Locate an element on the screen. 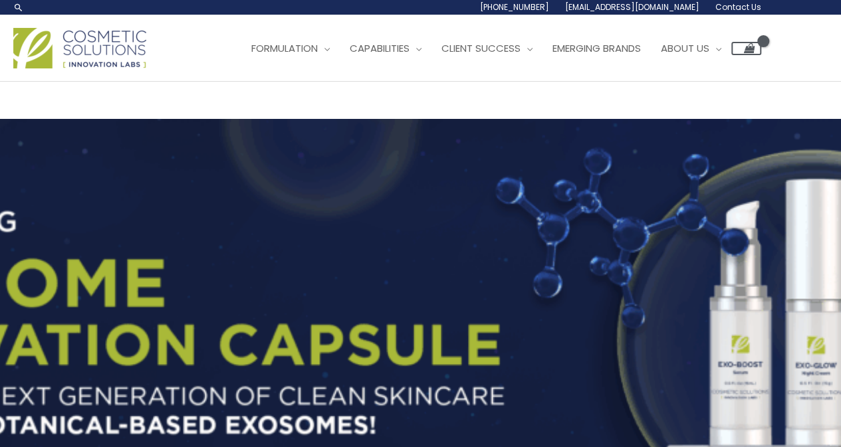 The image size is (841, 447). span: Contact Us is located at coordinates (738, 7).